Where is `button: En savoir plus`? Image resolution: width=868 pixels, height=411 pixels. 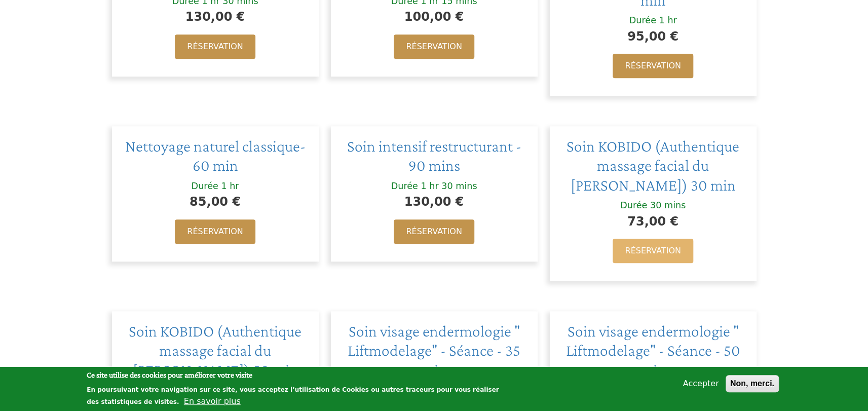 button: En savoir plus is located at coordinates (212, 401).